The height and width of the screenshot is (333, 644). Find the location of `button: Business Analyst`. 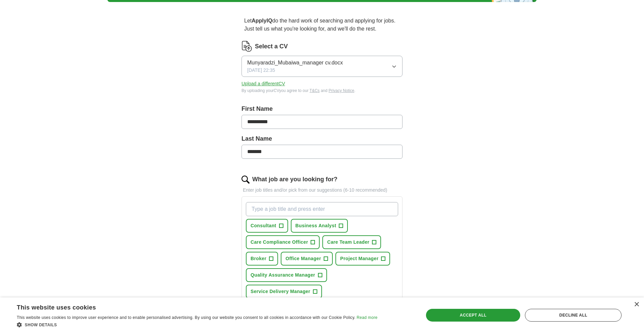

button: Business Analyst is located at coordinates (320, 225).